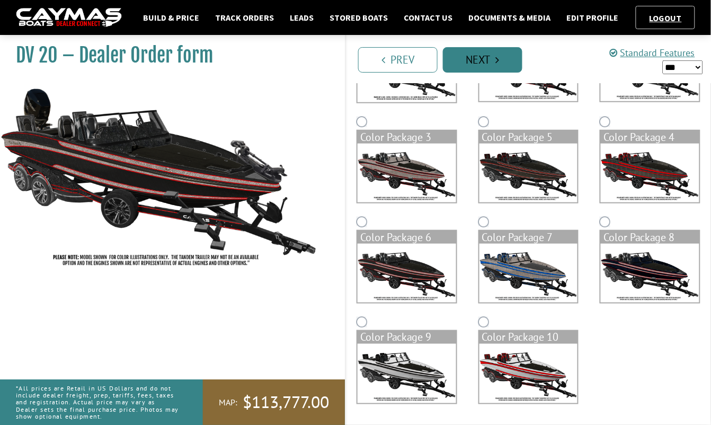  What do you see at coordinates (407, 373) in the screenshot?
I see `img: color_package_390.png` at bounding box center [407, 373].